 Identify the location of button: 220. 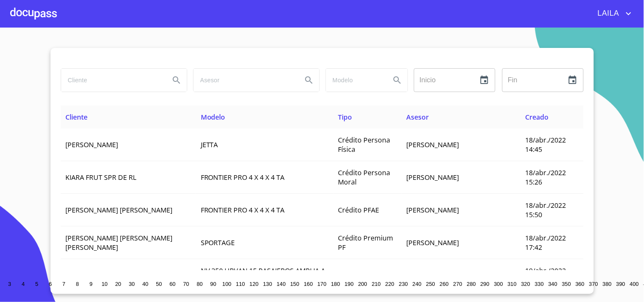
(390, 283).